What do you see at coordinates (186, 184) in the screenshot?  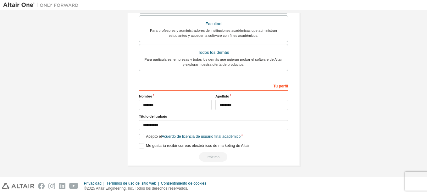 I see `div: Consentimiento de cookies` at bounding box center [186, 184].